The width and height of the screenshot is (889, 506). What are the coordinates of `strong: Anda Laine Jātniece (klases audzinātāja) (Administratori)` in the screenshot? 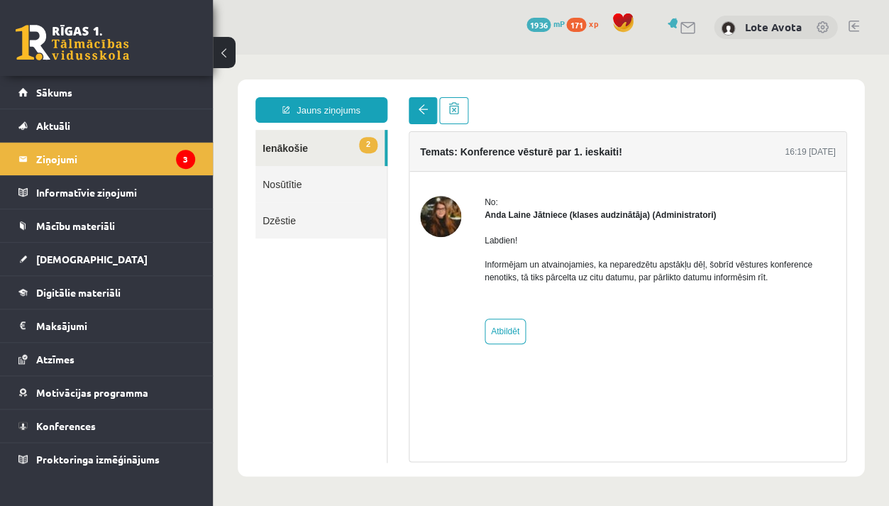 It's located at (388, 160).